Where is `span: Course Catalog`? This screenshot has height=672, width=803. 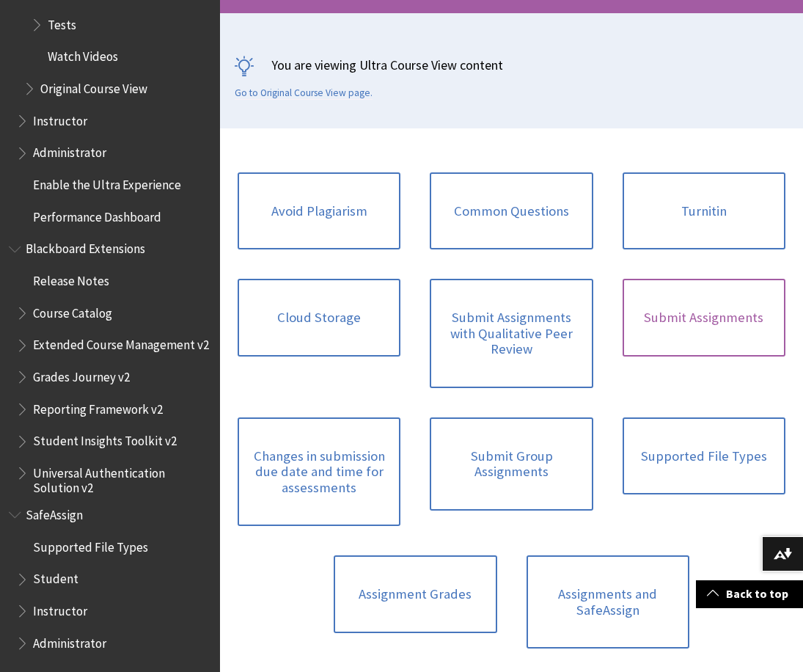
span: Course Catalog is located at coordinates (72, 310).